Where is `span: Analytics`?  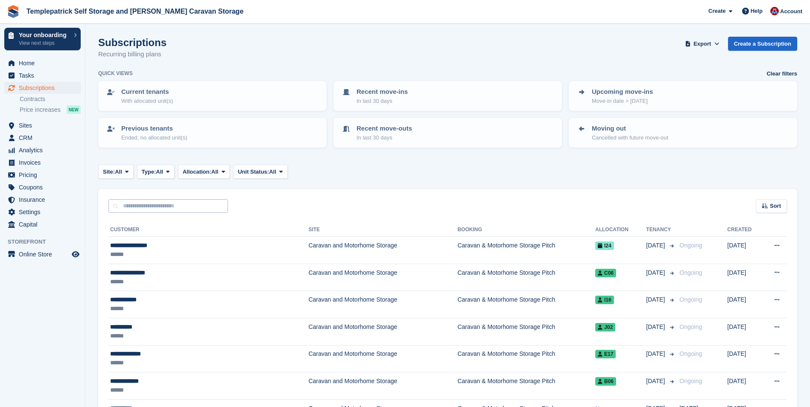
span: Analytics is located at coordinates (44, 150).